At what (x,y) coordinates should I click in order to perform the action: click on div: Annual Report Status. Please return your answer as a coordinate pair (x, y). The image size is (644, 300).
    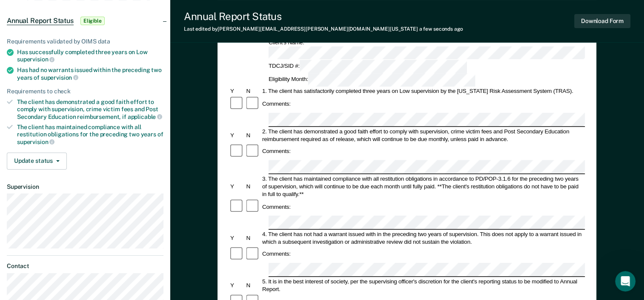
    Looking at the image, I should click on (324, 16).